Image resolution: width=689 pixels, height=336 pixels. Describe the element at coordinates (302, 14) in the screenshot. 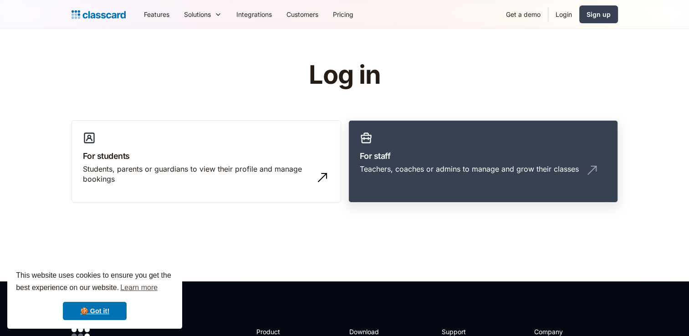

I see `a: Customers` at that location.